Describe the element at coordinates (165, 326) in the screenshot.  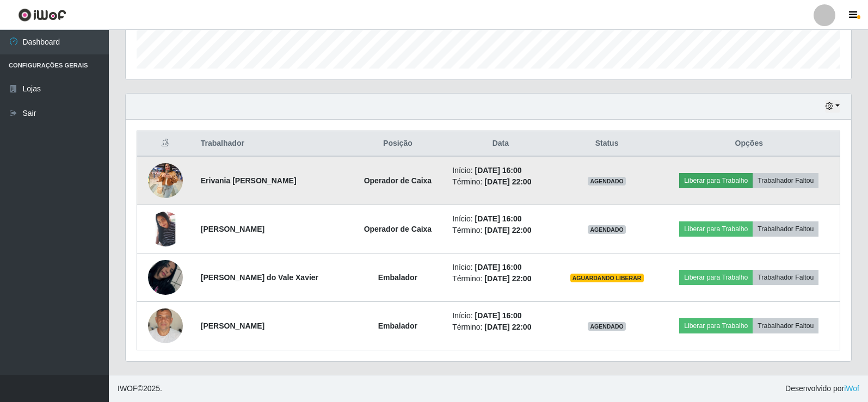
I see `img: 1758116927262.jpeg` at that location.